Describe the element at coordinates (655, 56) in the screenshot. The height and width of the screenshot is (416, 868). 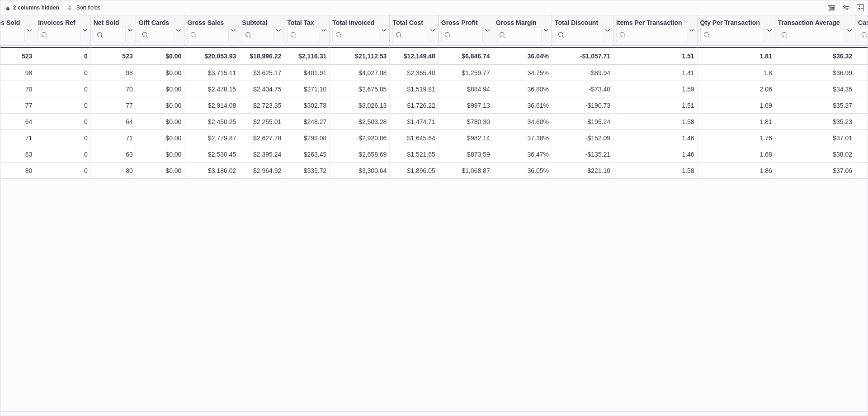
I see `div: 1.51` at that location.